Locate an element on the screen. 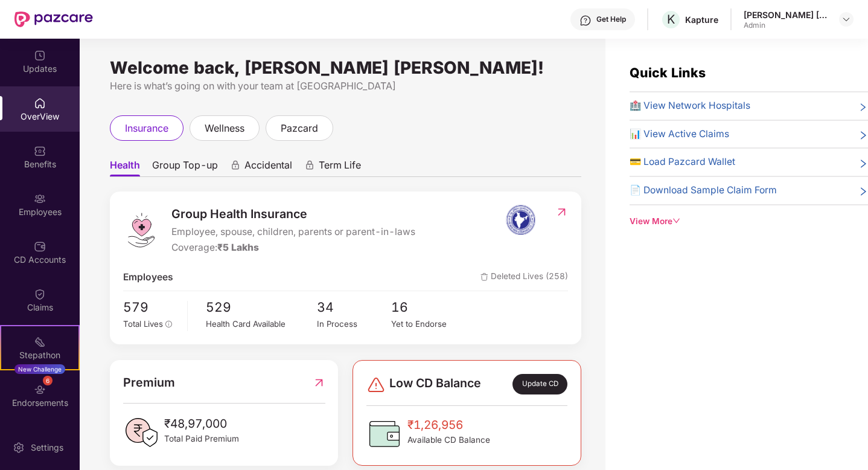 This screenshot has height=470, width=868. span: Employees is located at coordinates (148, 277).